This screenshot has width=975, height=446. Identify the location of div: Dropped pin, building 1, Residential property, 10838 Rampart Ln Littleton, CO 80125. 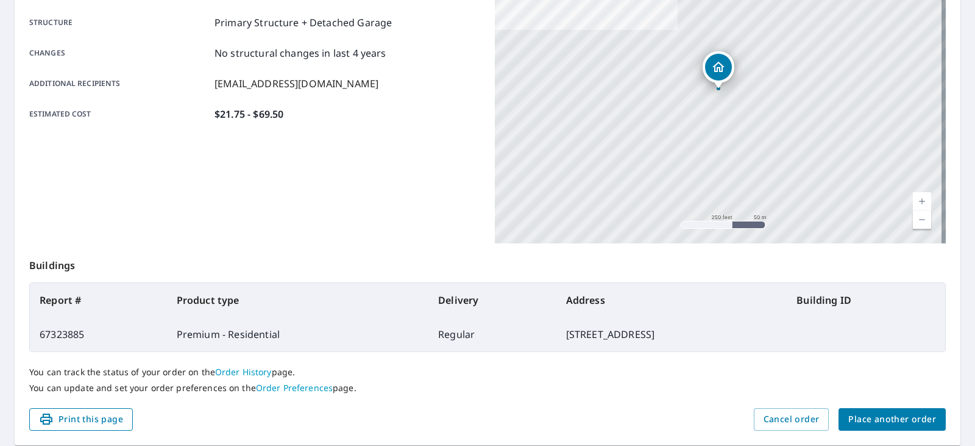
(719, 70).